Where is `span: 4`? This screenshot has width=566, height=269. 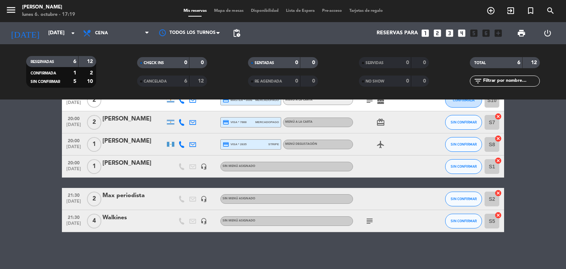 span: 4 is located at coordinates (94, 221).